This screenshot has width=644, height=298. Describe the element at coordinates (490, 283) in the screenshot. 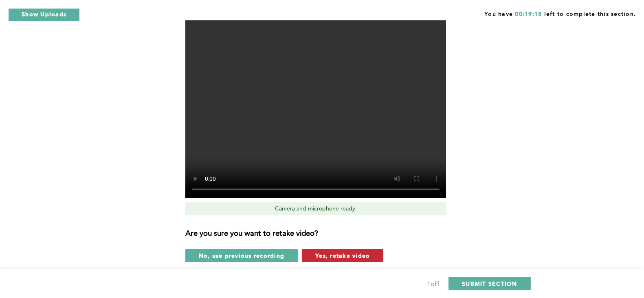

I see `button: SUBMIT SECTION` at that location.